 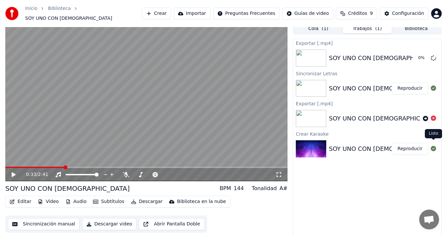 I want to click on button: Crear, so click(x=156, y=14).